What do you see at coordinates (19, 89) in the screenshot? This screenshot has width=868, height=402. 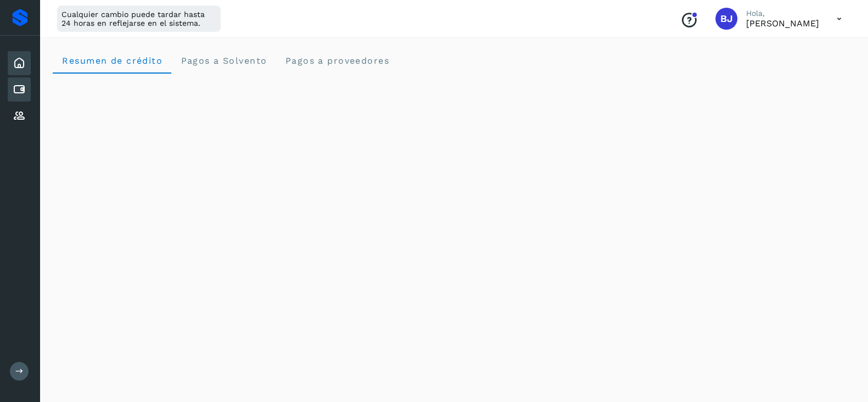 I see `div: Cuentas por pagar` at bounding box center [19, 89].